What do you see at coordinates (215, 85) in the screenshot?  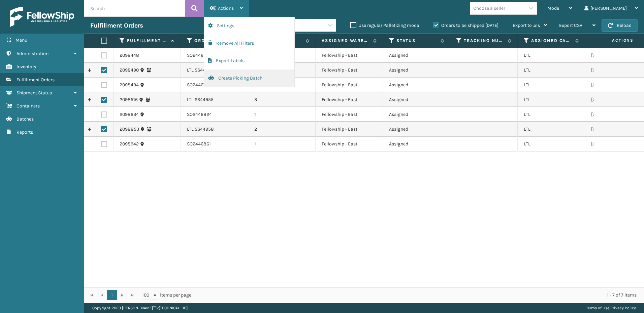 I see `td: SO2446797` at bounding box center [215, 85].